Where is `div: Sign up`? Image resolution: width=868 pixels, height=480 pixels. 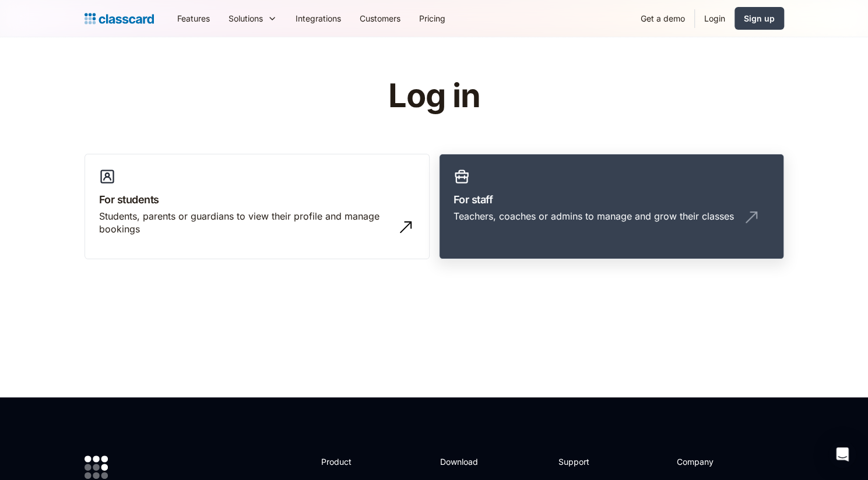 div: Sign up is located at coordinates (759, 18).